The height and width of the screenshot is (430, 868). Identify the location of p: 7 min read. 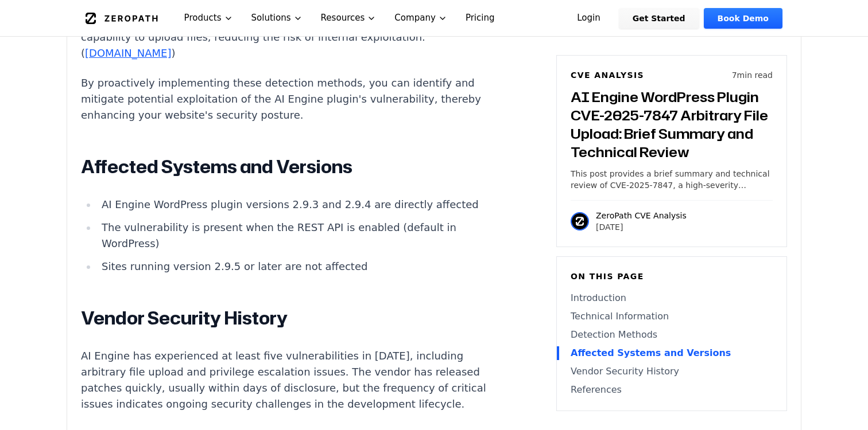
(752, 75).